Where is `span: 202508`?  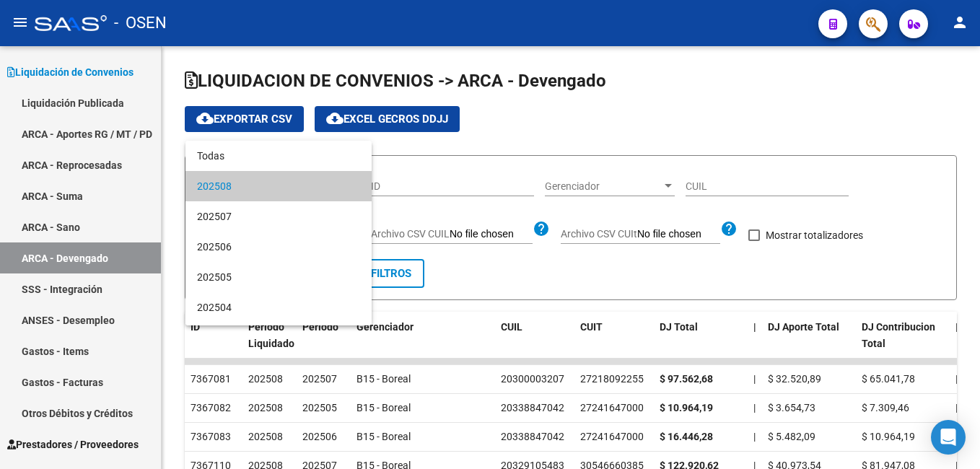
span: 202508 is located at coordinates (279, 186).